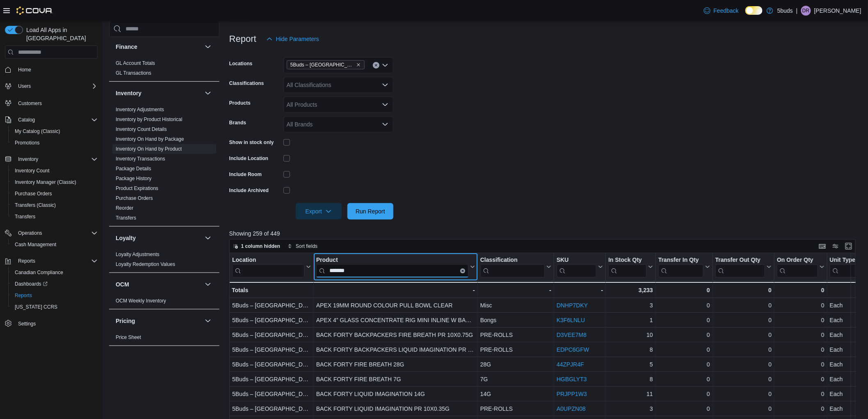 The width and height of the screenshot is (868, 419). What do you see at coordinates (249, 190) in the screenshot?
I see `label: Include Archived` at bounding box center [249, 190].